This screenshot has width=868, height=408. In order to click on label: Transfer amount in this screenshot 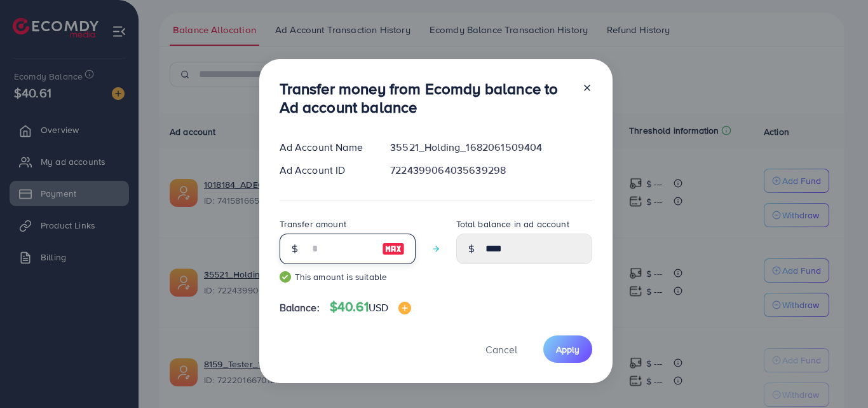, I will do `click(313, 224)`.